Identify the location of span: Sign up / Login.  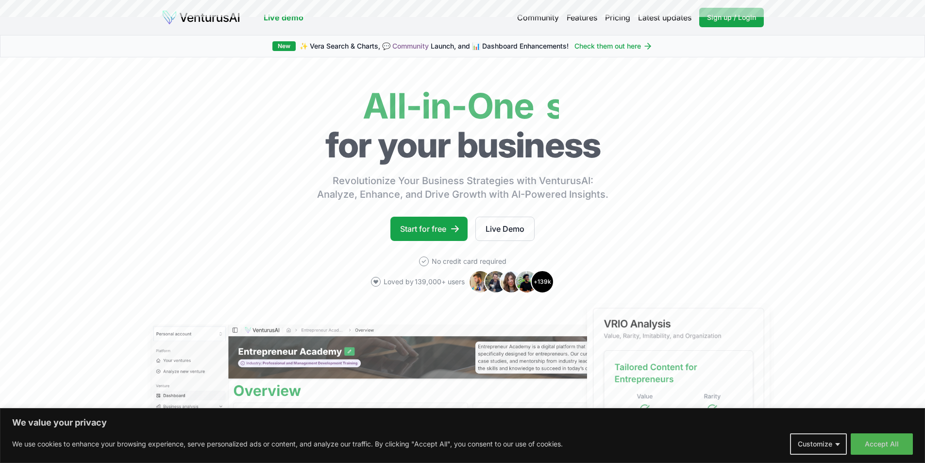
(731, 17).